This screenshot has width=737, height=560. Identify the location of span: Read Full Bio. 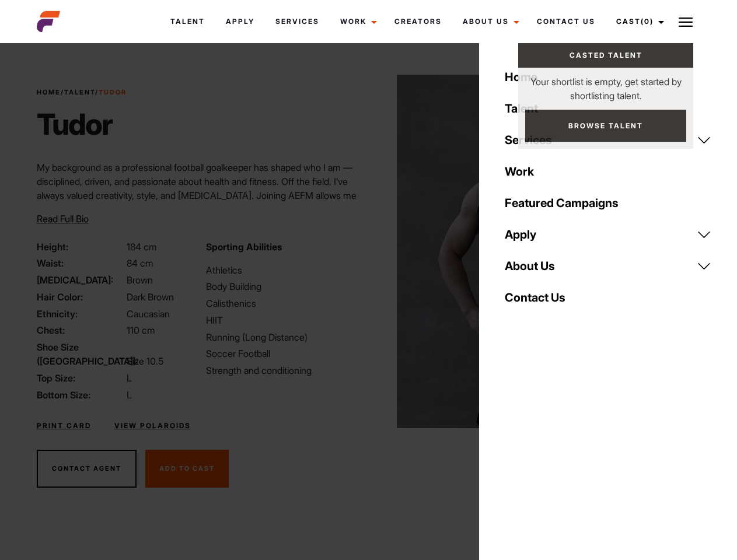
(63, 219).